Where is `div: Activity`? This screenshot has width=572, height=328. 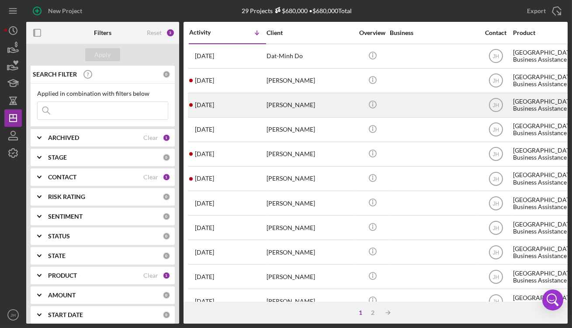
div: Activity is located at coordinates (208, 32).